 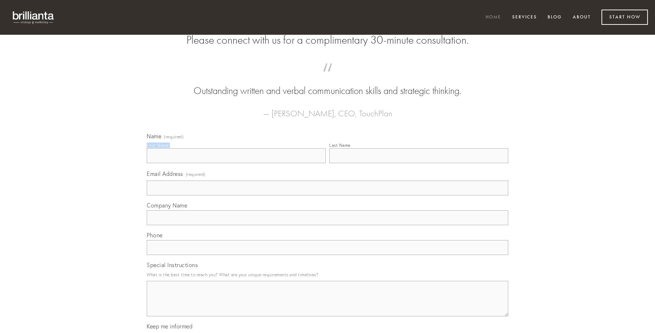 I want to click on span: Special Instructions, so click(x=172, y=265).